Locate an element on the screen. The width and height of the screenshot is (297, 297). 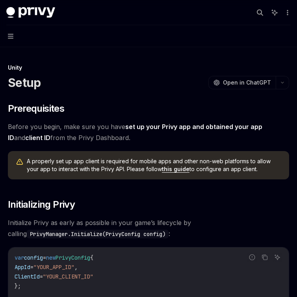
div: Unity is located at coordinates (148, 68).